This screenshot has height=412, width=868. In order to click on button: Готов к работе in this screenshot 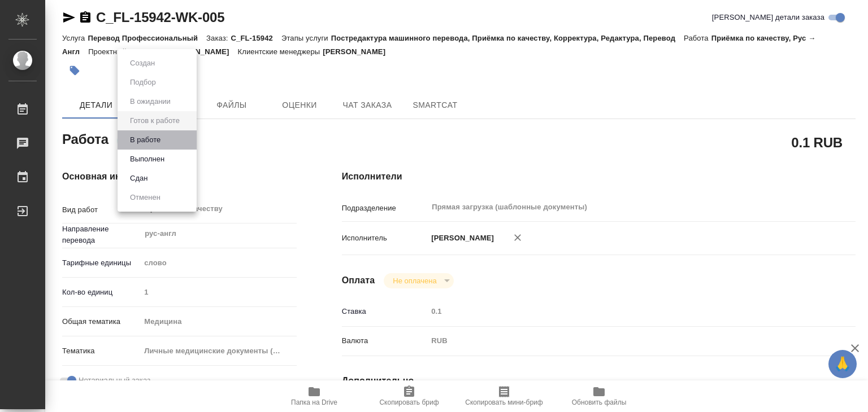, I will do `click(155, 121)`.